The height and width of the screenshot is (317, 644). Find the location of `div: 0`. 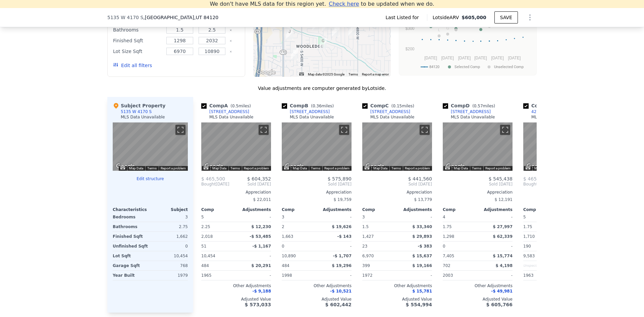

div: 0 is located at coordinates (170, 246).